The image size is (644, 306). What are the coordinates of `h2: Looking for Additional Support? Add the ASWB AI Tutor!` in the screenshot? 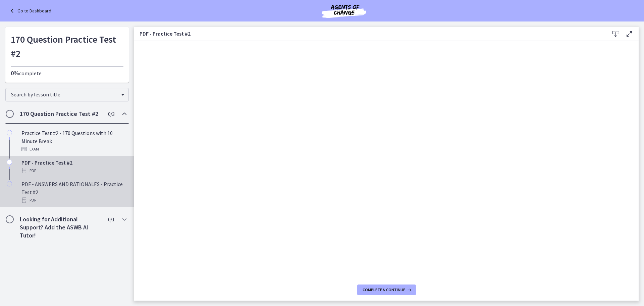 It's located at (60, 227).